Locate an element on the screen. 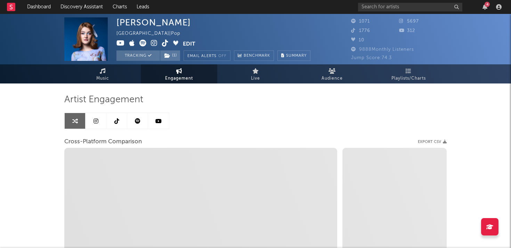  span: 1071 is located at coordinates (360, 21).